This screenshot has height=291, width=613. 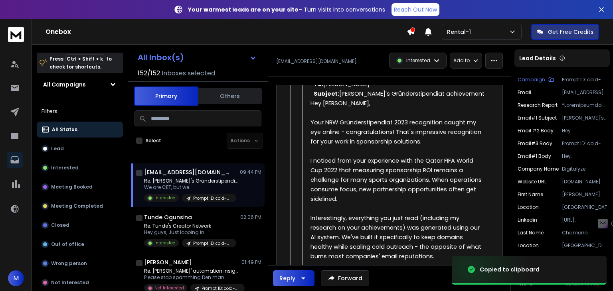 What do you see at coordinates (80, 168) in the screenshot?
I see `button: Interested` at bounding box center [80, 168].